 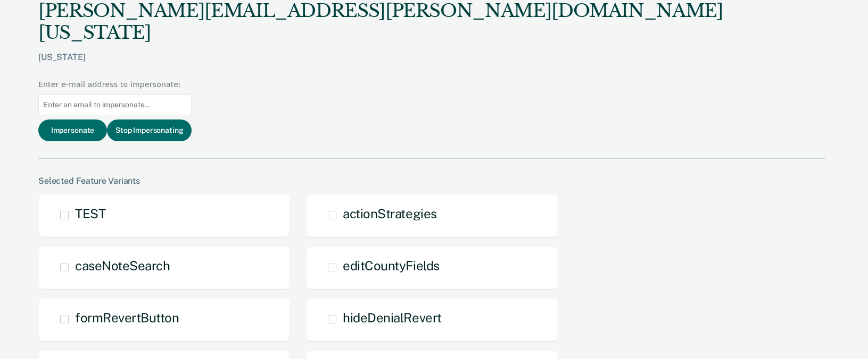 What do you see at coordinates (149, 131) in the screenshot?
I see `button: Stop Impersonating` at bounding box center [149, 131].